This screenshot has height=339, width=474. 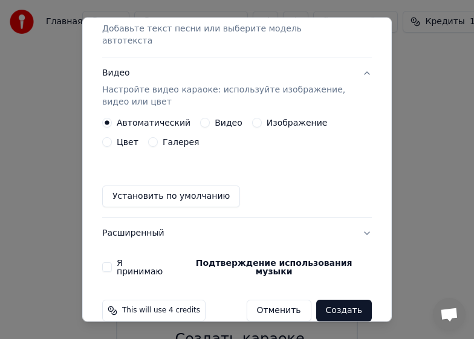 What do you see at coordinates (237, 233) in the screenshot?
I see `button: Расширенный` at bounding box center [237, 233].